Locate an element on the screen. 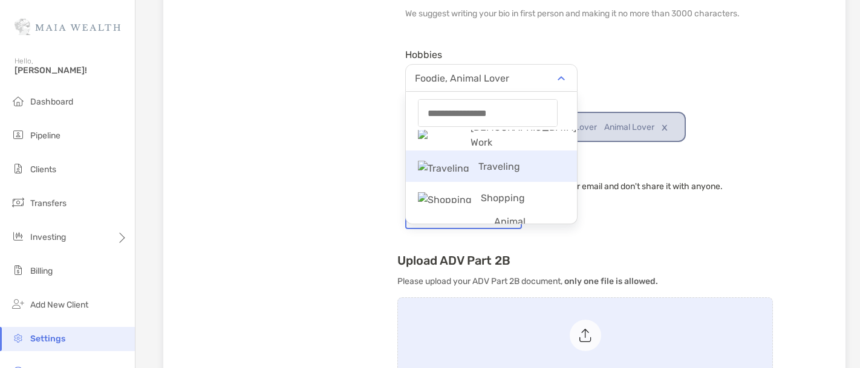 This screenshot has width=860, height=368. img: dashboard icon is located at coordinates (18, 101).